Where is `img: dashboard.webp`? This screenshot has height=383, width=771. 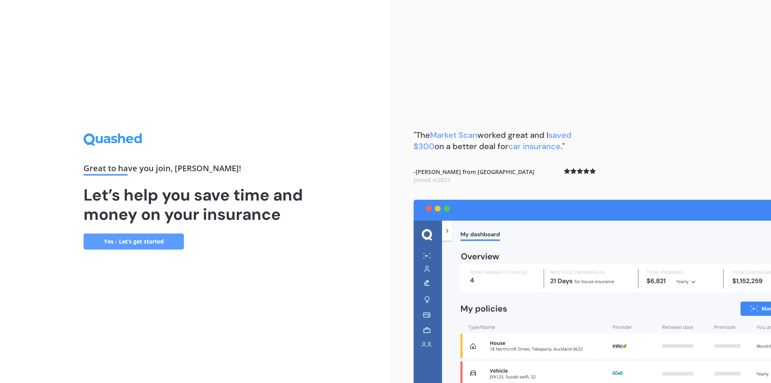 img: dashboard.webp is located at coordinates (592, 291).